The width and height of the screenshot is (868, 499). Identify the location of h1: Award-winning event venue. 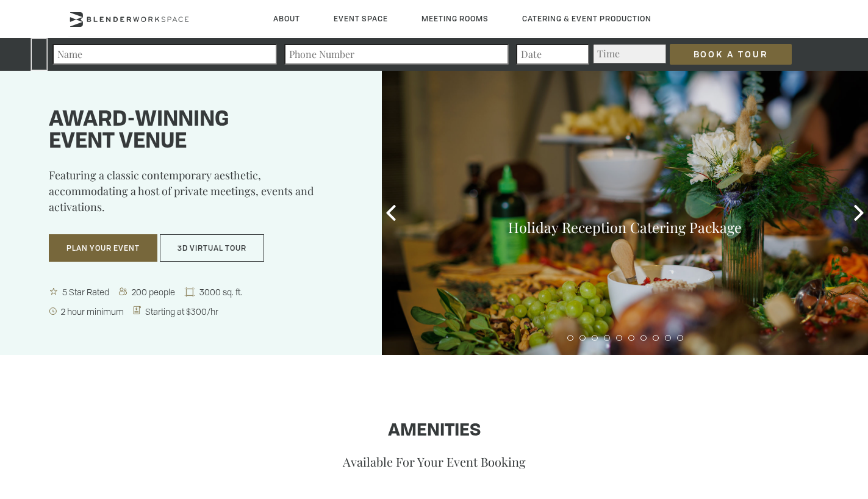
(200, 131).